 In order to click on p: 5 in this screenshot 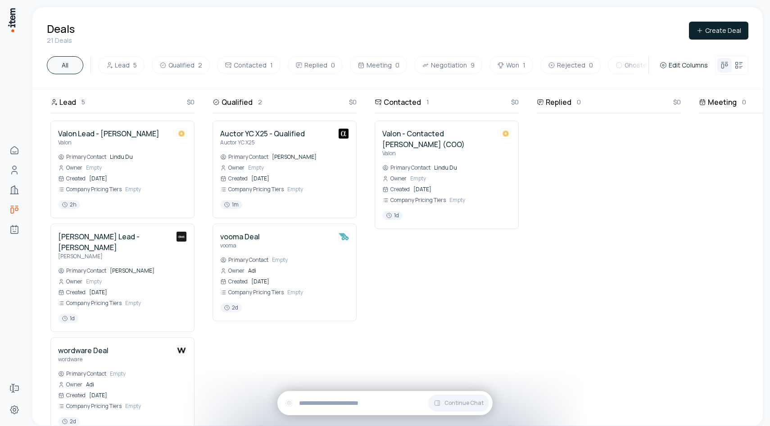, I will do `click(83, 102)`.